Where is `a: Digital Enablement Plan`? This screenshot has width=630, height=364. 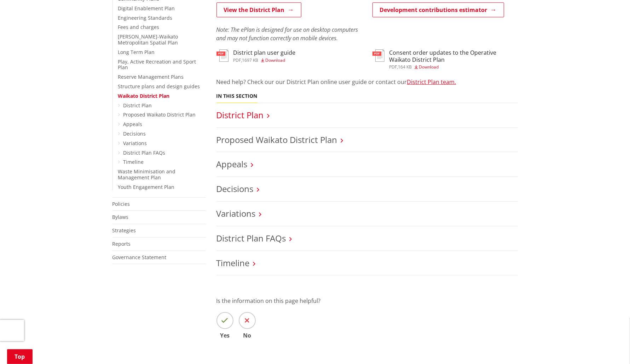
a: Digital Enablement Plan is located at coordinates (146, 8).